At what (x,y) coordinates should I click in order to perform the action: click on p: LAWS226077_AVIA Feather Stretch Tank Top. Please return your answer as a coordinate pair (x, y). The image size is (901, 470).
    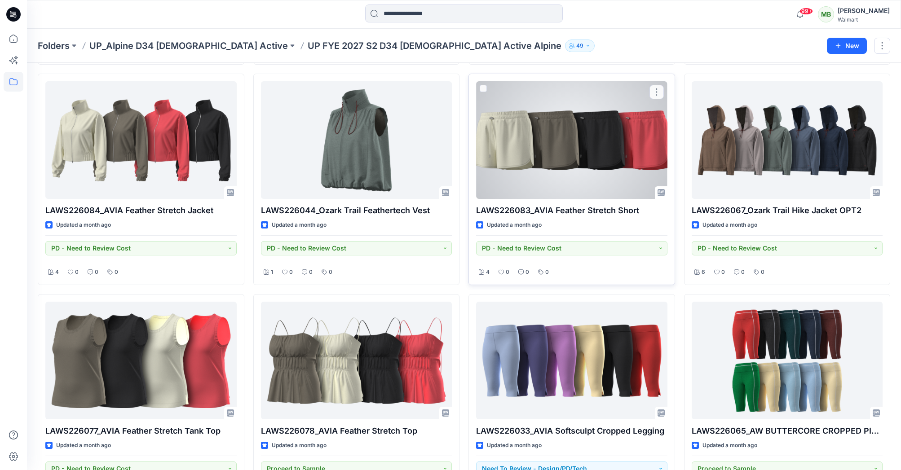
    Looking at the image, I should click on (141, 431).